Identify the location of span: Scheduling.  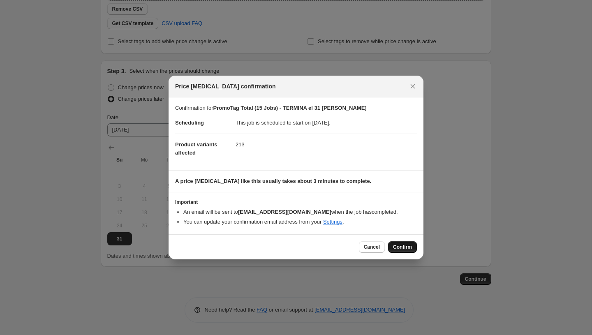
(189, 122).